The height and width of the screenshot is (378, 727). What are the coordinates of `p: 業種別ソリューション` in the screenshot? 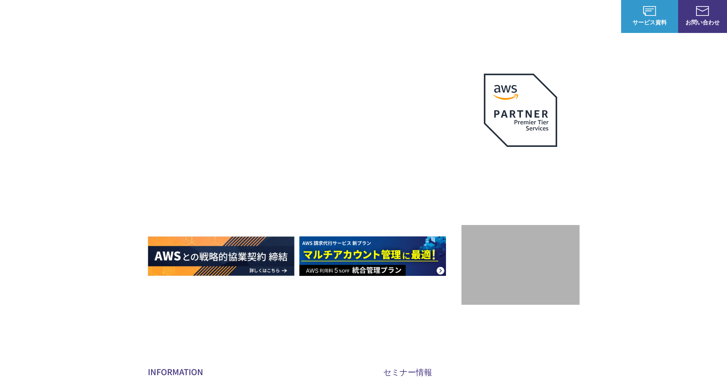 It's located at (455, 16).